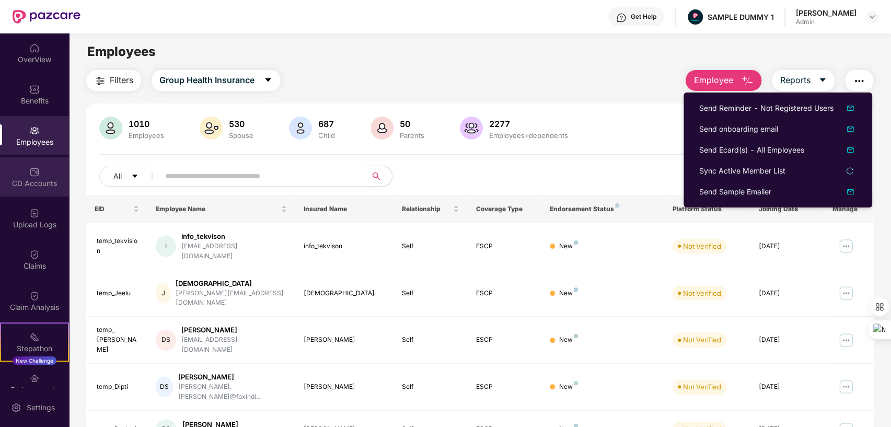  Describe the element at coordinates (707, 209) in the screenshot. I see `div: Platform Status` at that location.